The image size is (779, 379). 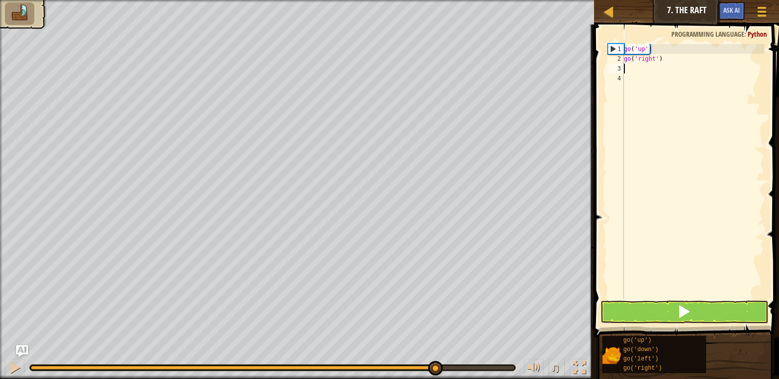 I want to click on span: go('left'), so click(x=641, y=359).